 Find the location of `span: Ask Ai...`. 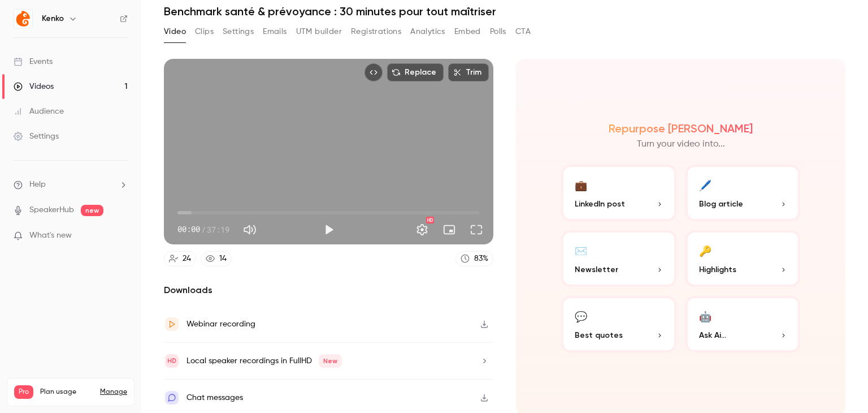

span: Ask Ai... is located at coordinates (713, 335).